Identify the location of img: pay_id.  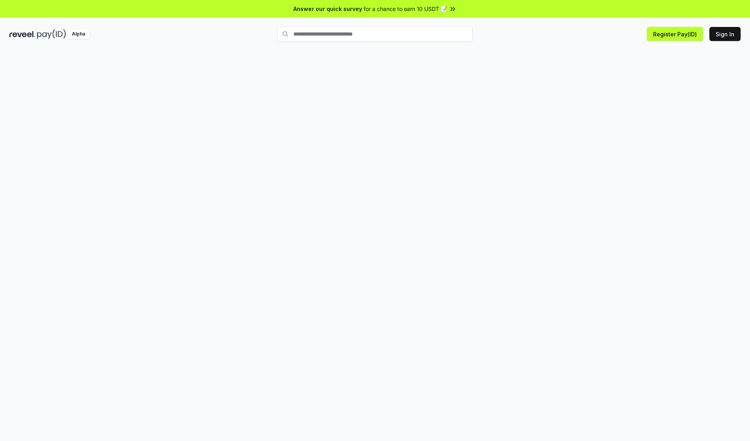
(52, 34).